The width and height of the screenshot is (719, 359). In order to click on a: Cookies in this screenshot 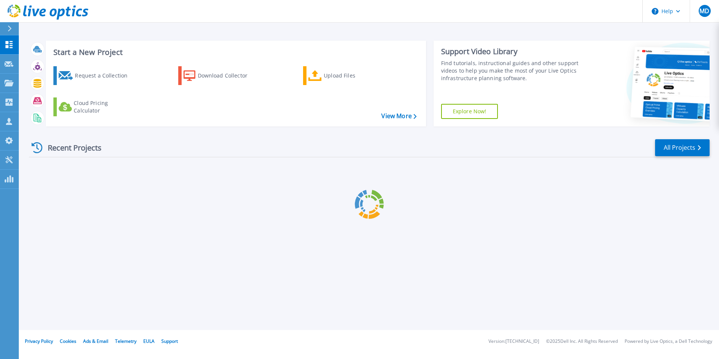, I will do `click(68, 341)`.